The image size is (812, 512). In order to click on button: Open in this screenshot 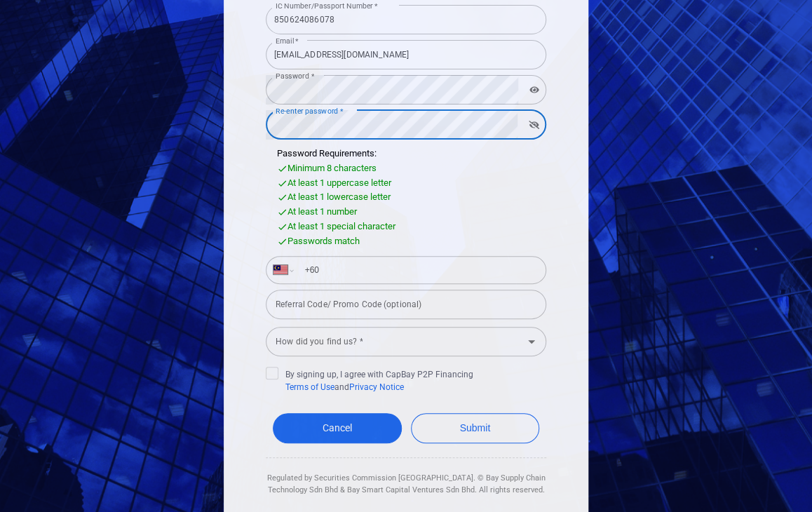, I will do `click(532, 342)`.